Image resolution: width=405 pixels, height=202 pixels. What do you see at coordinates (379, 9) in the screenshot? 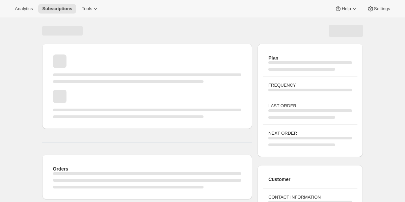
I see `button: Settings` at bounding box center [379, 9].